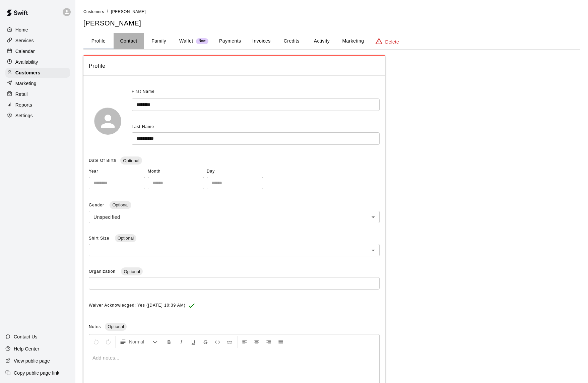 The width and height of the screenshot is (588, 383). What do you see at coordinates (97, 205) in the screenshot?
I see `span: Gender` at bounding box center [97, 205].